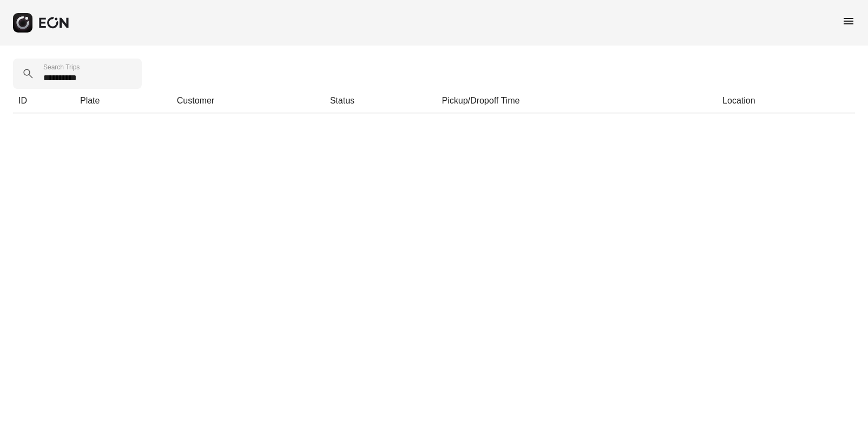  I want to click on th: Pickup/Dropoff Time, so click(577, 101).